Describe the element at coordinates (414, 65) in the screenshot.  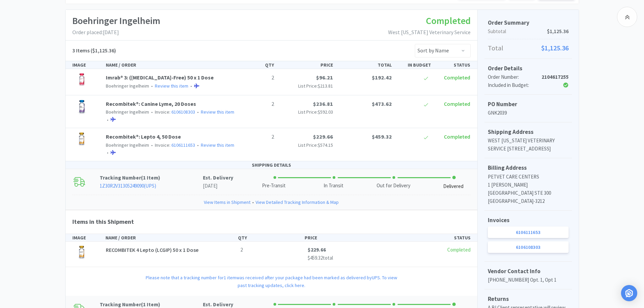
I see `div: IN BUDGET` at that location.